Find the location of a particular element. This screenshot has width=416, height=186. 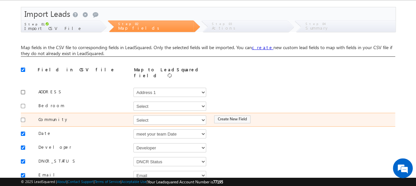

span: 77195 is located at coordinates (218, 182).